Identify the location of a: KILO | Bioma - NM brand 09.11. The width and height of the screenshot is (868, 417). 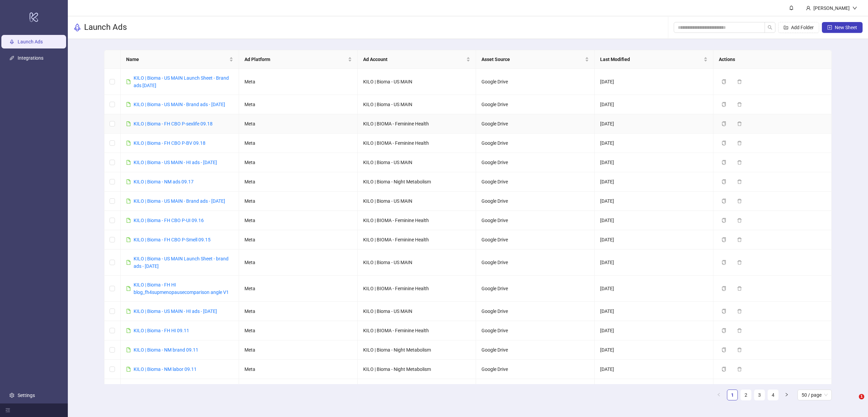
(166, 349).